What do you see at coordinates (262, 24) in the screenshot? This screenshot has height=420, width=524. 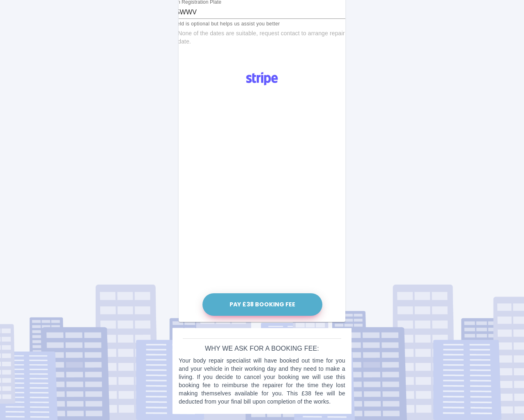 I see `p: This field is optional but helps us assist you better` at bounding box center [262, 24].